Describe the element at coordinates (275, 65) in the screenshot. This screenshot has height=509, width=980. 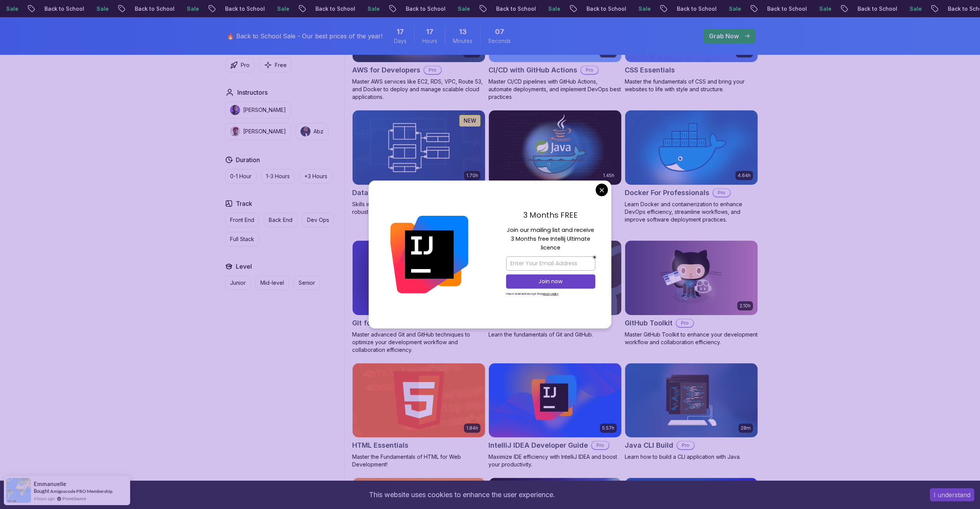
I see `button: Free` at that location.